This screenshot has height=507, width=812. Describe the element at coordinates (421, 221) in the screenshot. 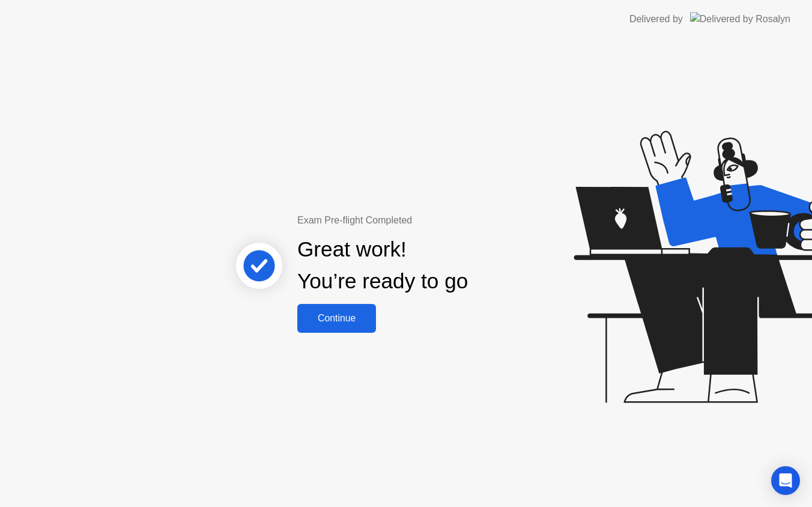

I see `div: Exam Pre-flight Completed` at that location.